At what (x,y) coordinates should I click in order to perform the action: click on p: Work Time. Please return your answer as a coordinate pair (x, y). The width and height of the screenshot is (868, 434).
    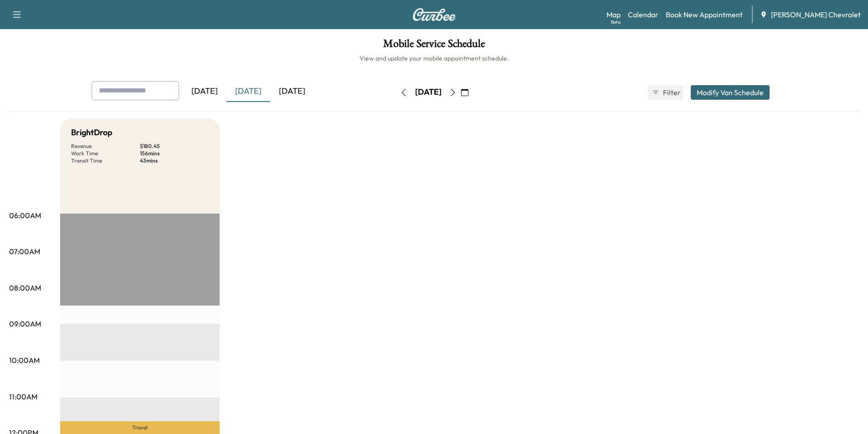
    Looking at the image, I should click on (105, 154).